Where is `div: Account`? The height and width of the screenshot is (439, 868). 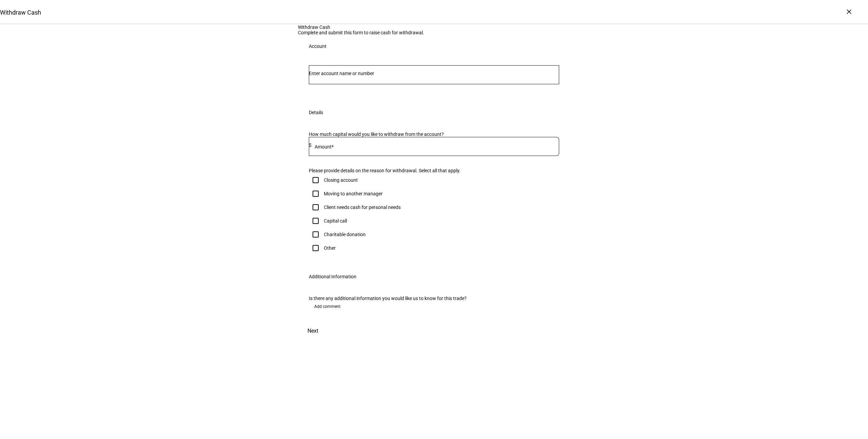
div: Account is located at coordinates (318, 46).